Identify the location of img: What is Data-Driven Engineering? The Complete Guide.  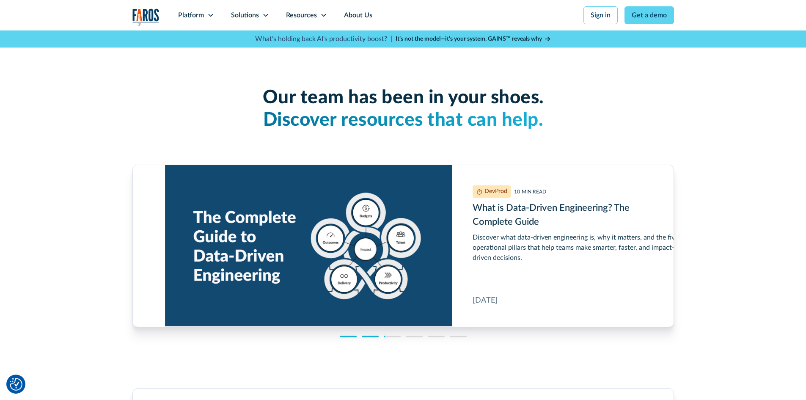
(479, 192).